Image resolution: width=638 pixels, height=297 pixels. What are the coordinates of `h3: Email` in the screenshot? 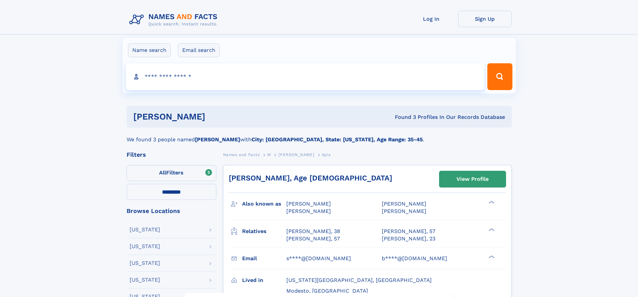 It's located at (264, 258).